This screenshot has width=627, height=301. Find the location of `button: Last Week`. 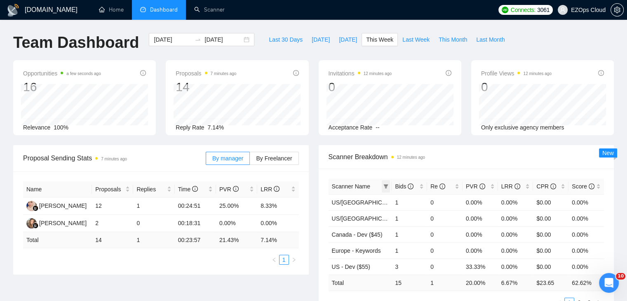

button: Last Week is located at coordinates (416, 40).